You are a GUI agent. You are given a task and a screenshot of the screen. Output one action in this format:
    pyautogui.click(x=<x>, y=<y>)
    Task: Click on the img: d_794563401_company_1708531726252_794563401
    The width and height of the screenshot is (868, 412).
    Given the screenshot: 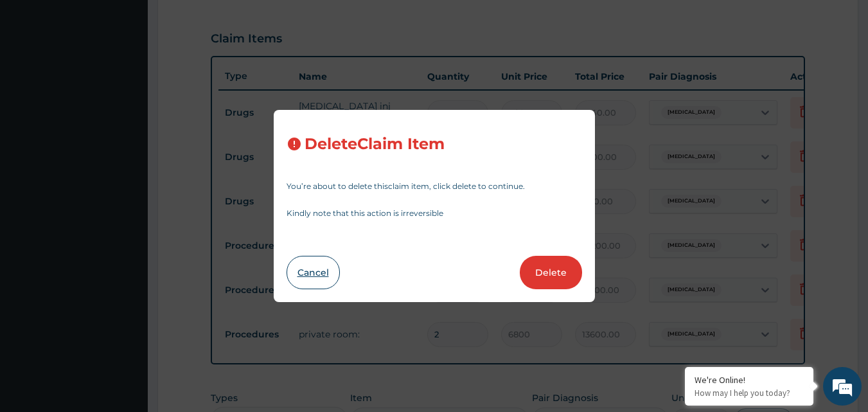 What is the action you would take?
    pyautogui.click(x=38, y=81)
    